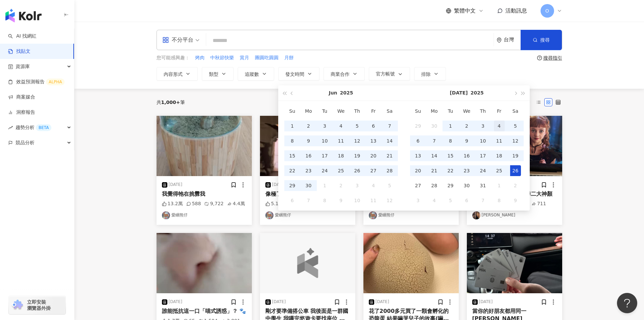  Describe the element at coordinates (516, 141) in the screenshot. I see `td: 2025-07-12` at that location.